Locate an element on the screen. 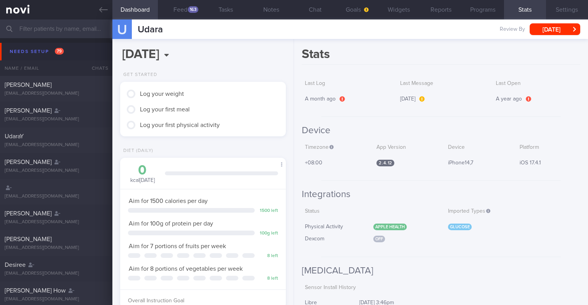 This screenshot has width=588, height=305. span: Overall Instruction Goal is located at coordinates (156, 300).